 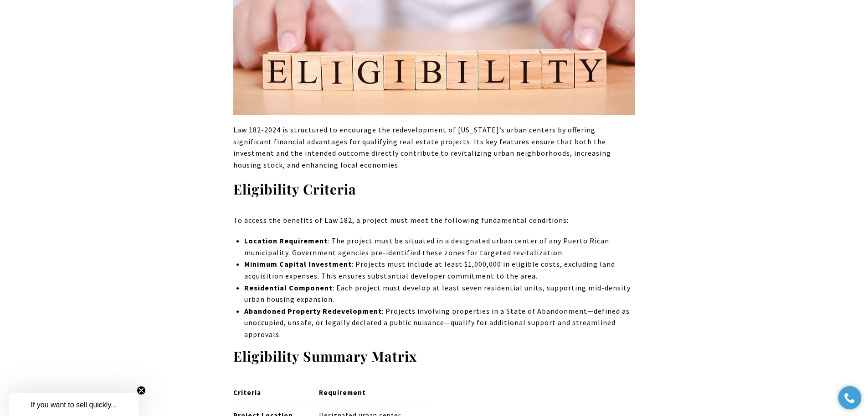 I want to click on div: If you want to sell quickly... Close teaser, so click(x=74, y=404).